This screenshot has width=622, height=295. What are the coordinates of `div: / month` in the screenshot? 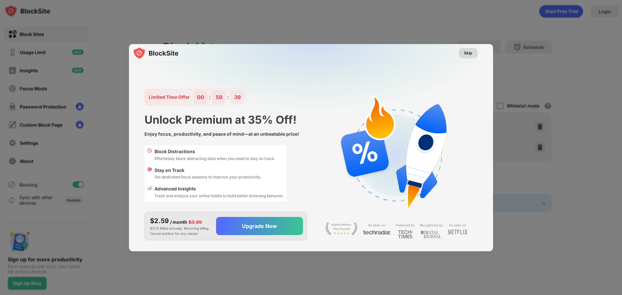 It's located at (179, 222).